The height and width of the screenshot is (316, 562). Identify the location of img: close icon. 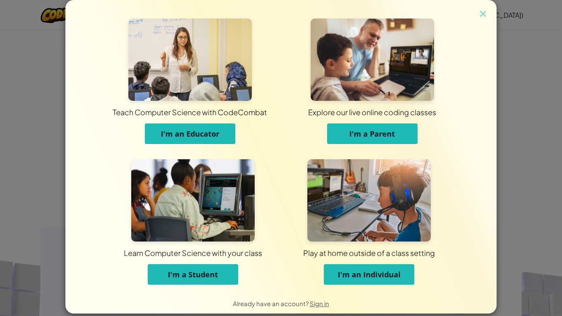
(483, 14).